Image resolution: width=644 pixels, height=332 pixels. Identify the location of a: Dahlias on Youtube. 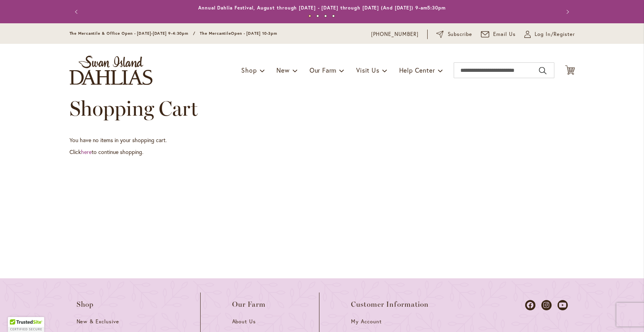
(563, 306).